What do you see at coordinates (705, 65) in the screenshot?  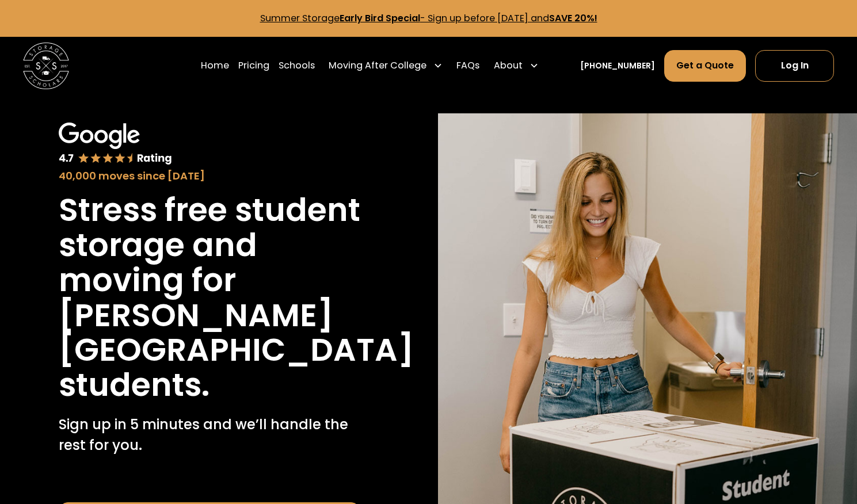 I see `a: Get a Quote` at bounding box center [705, 65].